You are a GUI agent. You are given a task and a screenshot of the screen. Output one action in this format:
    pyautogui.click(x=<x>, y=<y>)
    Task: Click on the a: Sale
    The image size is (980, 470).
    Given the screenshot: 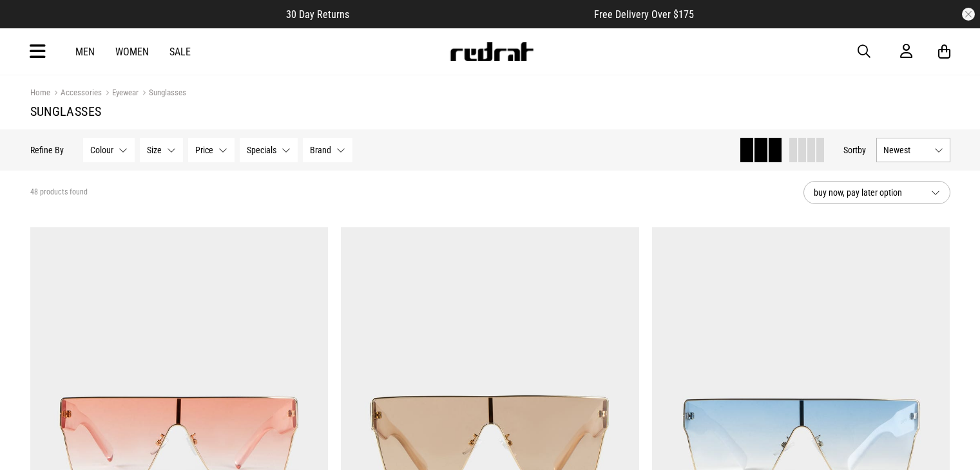 What is the action you would take?
    pyautogui.click(x=180, y=52)
    